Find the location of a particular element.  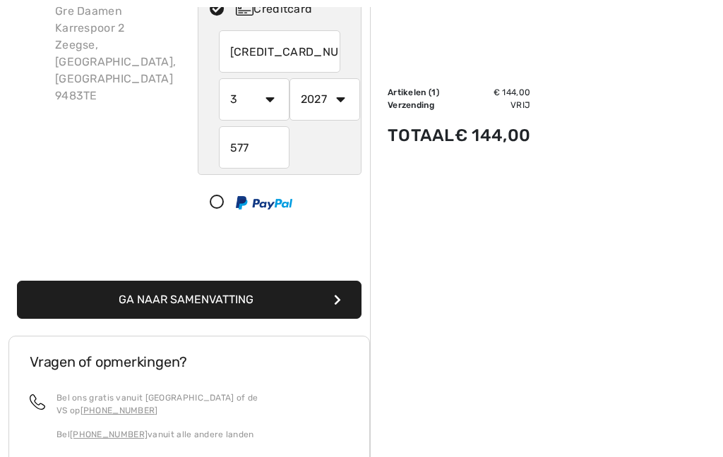

img: PayPal is located at coordinates (264, 203).